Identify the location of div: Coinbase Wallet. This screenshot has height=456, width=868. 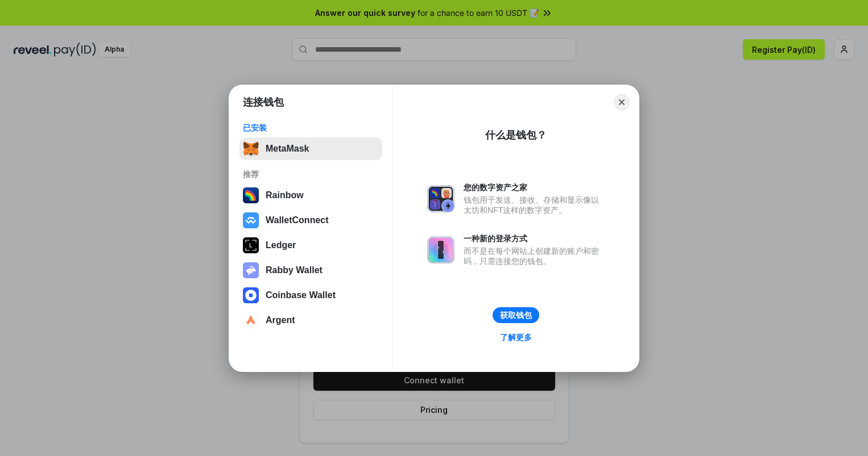
(300, 295).